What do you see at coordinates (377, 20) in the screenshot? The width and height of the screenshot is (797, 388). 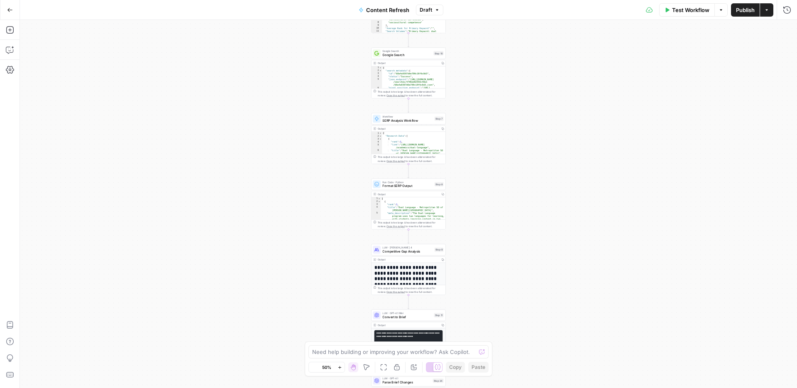 I see `div: 7` at bounding box center [377, 20].